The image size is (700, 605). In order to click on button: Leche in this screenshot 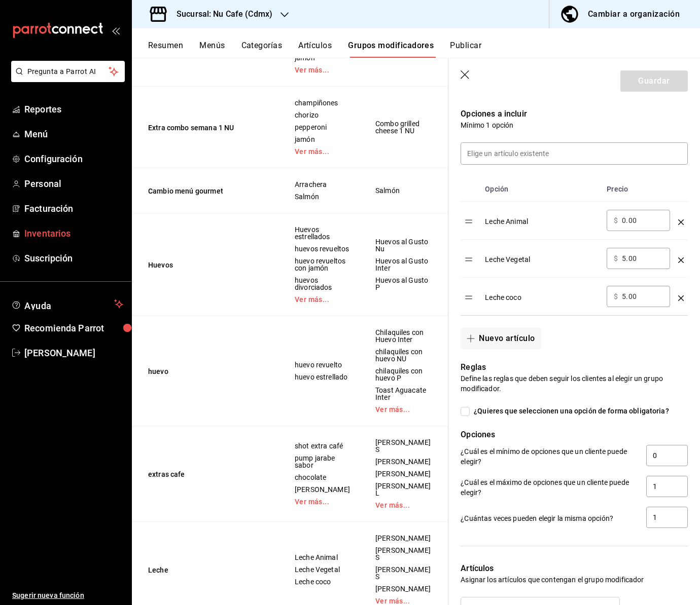, I will do `click(209, 570)`.